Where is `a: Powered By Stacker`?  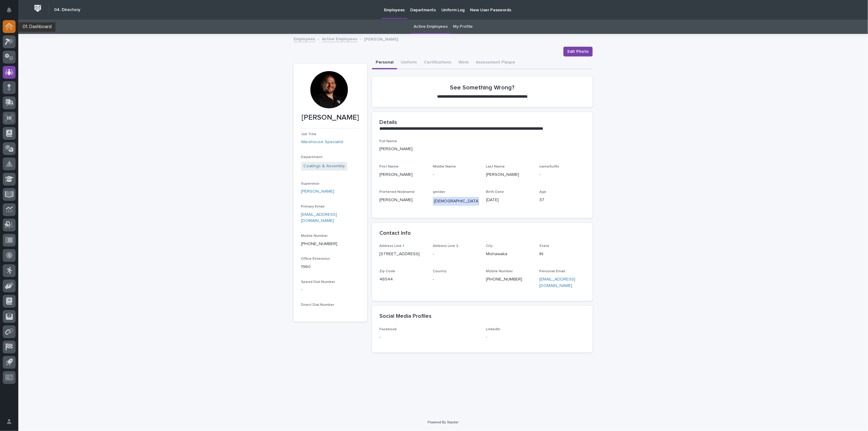 a: Powered By Stacker is located at coordinates (443, 422).